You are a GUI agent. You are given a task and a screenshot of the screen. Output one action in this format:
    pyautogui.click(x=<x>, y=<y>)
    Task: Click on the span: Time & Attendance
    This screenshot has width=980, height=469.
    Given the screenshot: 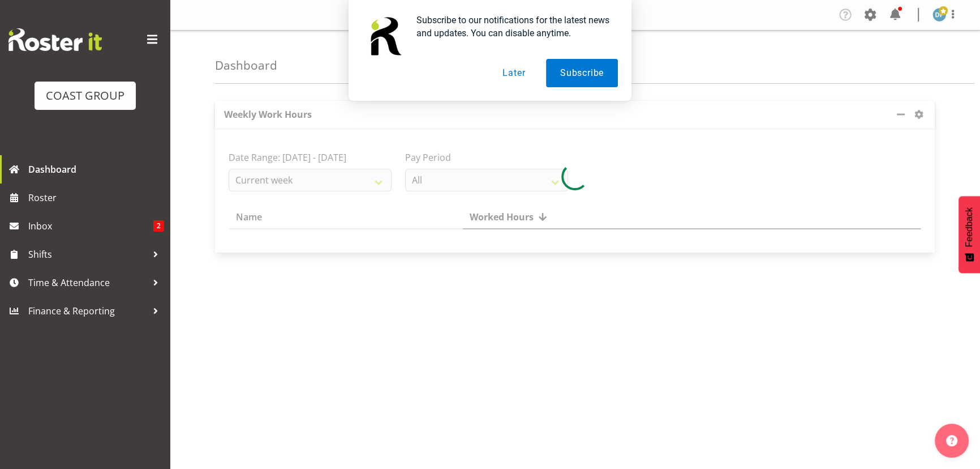 What is the action you would take?
    pyautogui.click(x=88, y=282)
    